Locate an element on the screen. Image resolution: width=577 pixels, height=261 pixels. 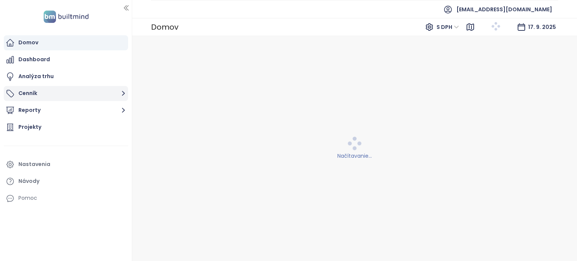
a: Dashboard is located at coordinates (66, 60).